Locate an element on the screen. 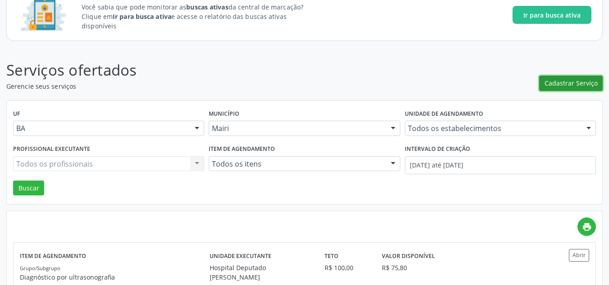 This screenshot has height=285, width=609. label: Valor disponível is located at coordinates (408, 256).